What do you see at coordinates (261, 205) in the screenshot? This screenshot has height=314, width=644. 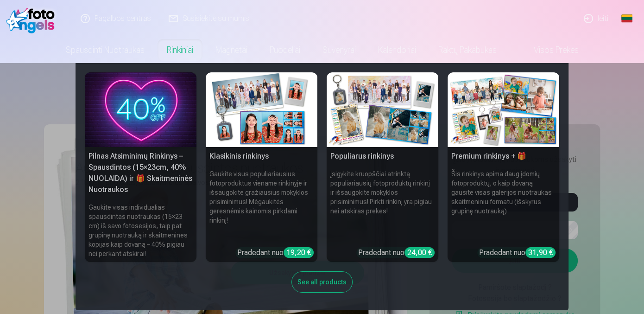 I see `h6: Gaukite visus populiariausius fotoproduktus viename rinkinyje ir išsaugokite gražiausius mokyklos...` at bounding box center [261, 205].